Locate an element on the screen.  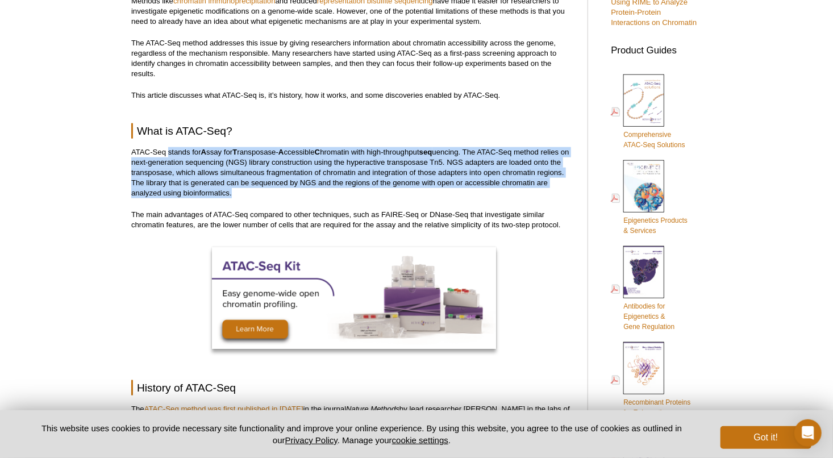
p: The main advantages of ATAC-Seq compared to other techniques, such as FAIRE-Seq or DNase-Seq that... is located at coordinates (353, 220).